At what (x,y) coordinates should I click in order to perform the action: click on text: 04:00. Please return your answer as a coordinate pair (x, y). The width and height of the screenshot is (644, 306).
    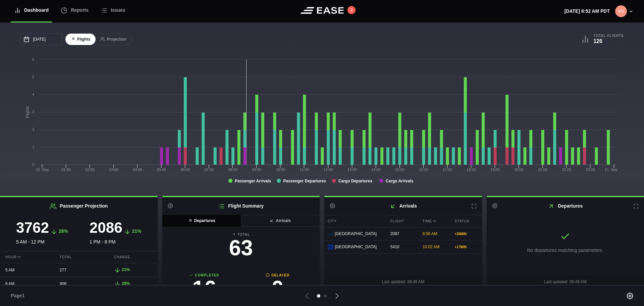
    Looking at the image, I should click on (138, 170).